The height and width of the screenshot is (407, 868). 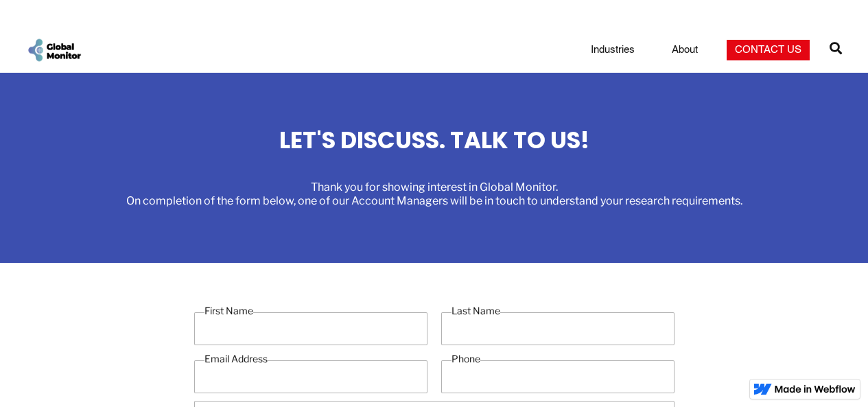 What do you see at coordinates (768, 50) in the screenshot?
I see `a: Contact Us` at bounding box center [768, 50].